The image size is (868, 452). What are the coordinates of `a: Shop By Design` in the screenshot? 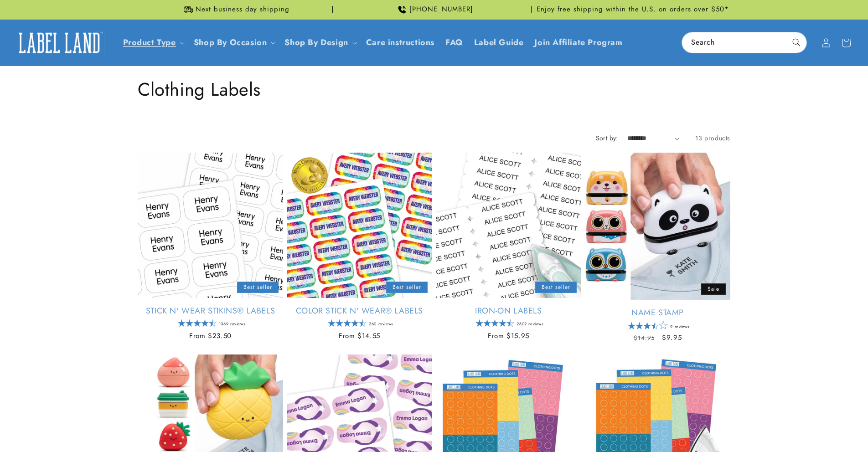 It's located at (316, 42).